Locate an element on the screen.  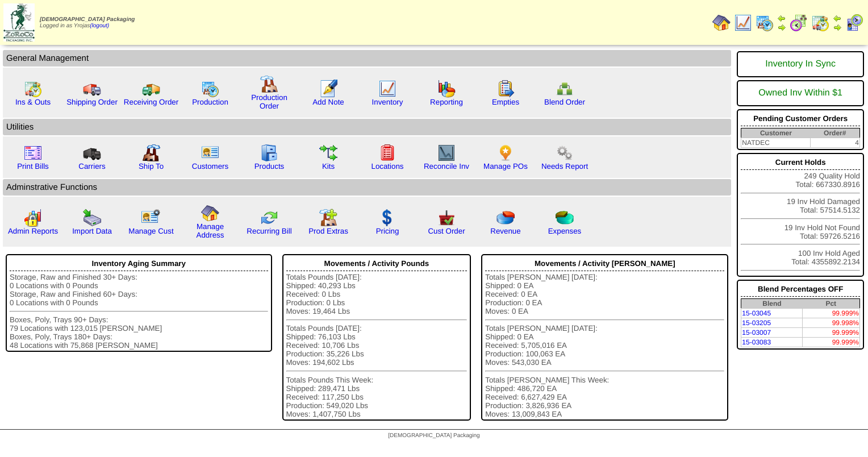
div: Movements / Activity Pounds is located at coordinates (377, 264).